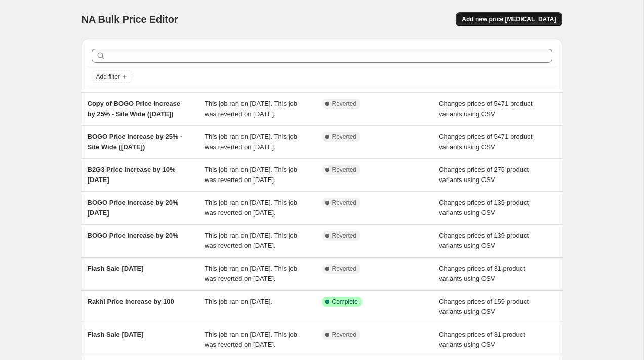  What do you see at coordinates (108, 76) in the screenshot?
I see `span: Add filter` at bounding box center [108, 76].